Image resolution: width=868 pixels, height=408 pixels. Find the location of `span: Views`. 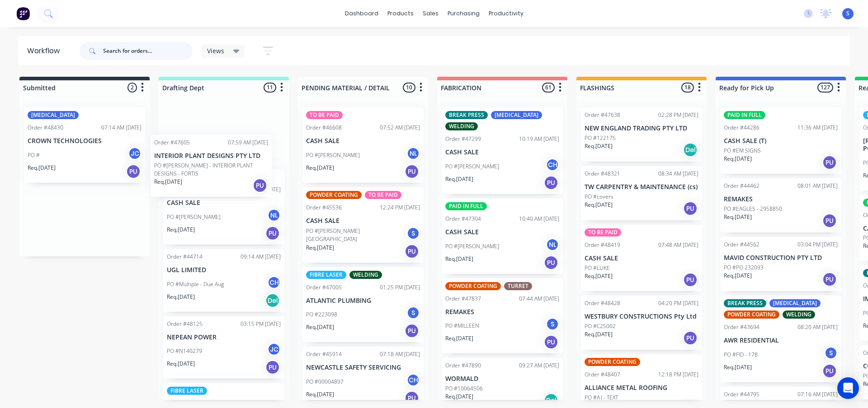

span: Views is located at coordinates (216, 51).